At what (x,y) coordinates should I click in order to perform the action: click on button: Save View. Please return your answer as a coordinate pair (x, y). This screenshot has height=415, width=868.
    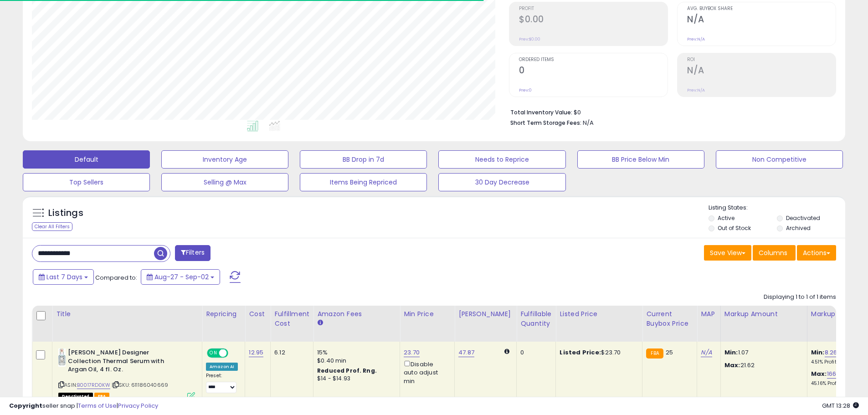
    Looking at the image, I should click on (728, 252).